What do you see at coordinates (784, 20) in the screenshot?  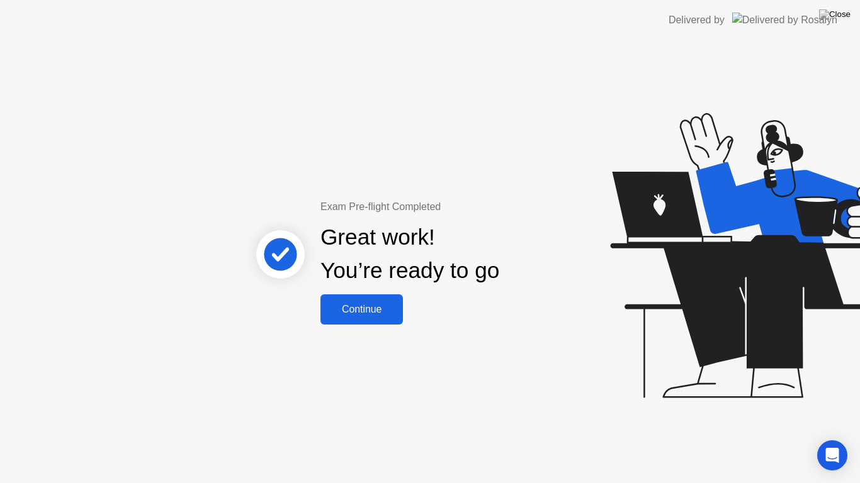 I see `img: Delivered by Rosalyn` at bounding box center [784, 20].